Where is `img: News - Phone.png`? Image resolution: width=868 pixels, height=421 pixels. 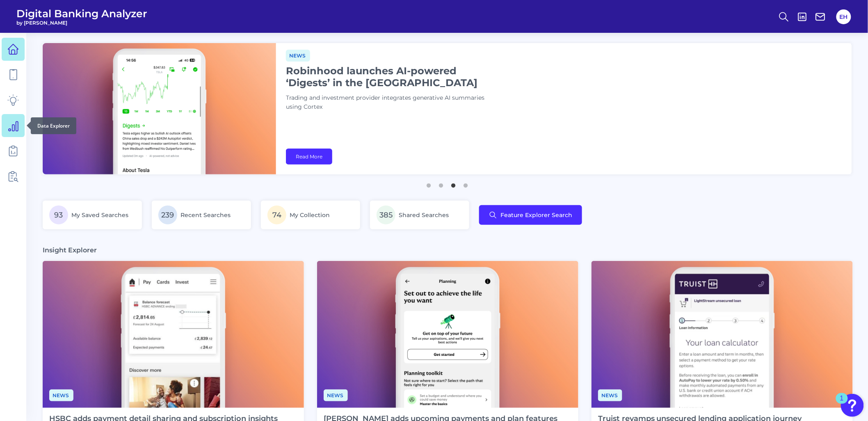 img: News - Phone.png is located at coordinates (173, 335).